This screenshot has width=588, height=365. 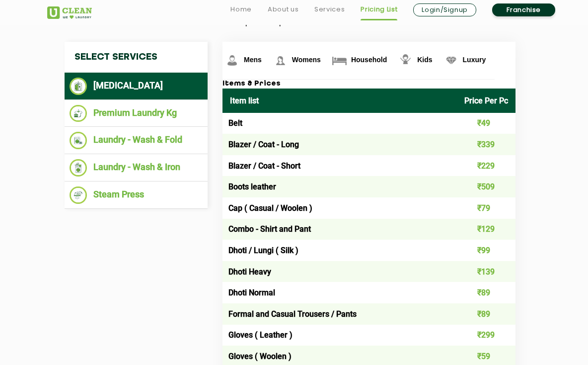 What do you see at coordinates (340, 229) in the screenshot?
I see `td: Combo - Shirt and Pant` at bounding box center [340, 229].